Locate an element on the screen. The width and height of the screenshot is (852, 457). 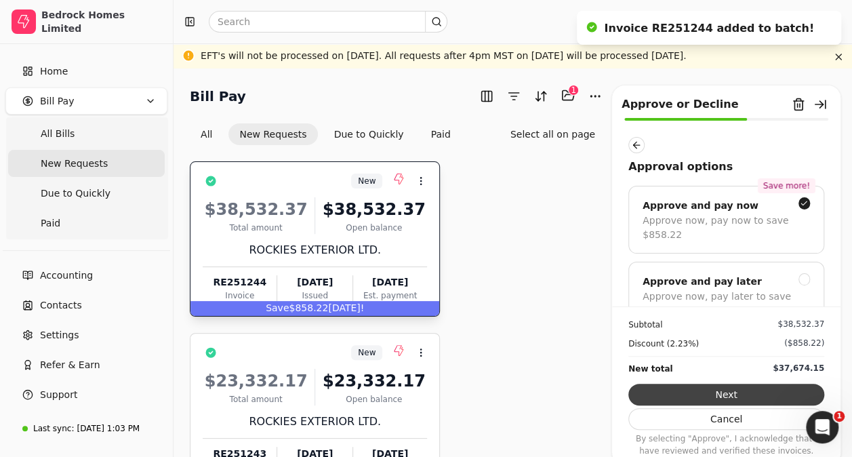
span: Bill Pay is located at coordinates (57, 101).